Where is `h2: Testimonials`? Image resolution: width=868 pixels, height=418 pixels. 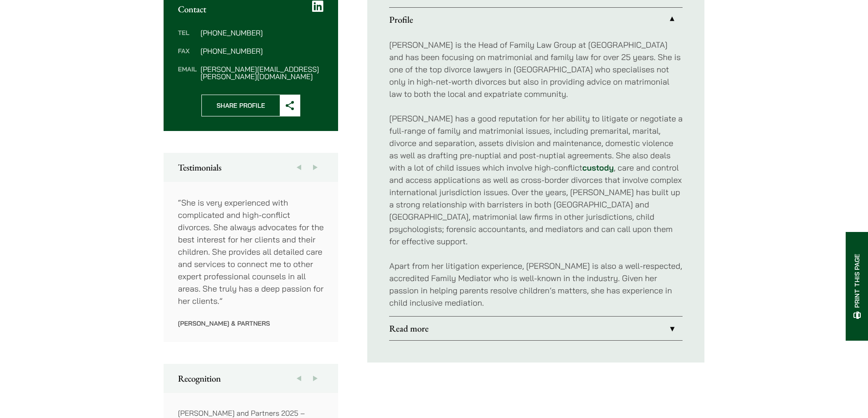 h2: Testimonials is located at coordinates (251, 167).